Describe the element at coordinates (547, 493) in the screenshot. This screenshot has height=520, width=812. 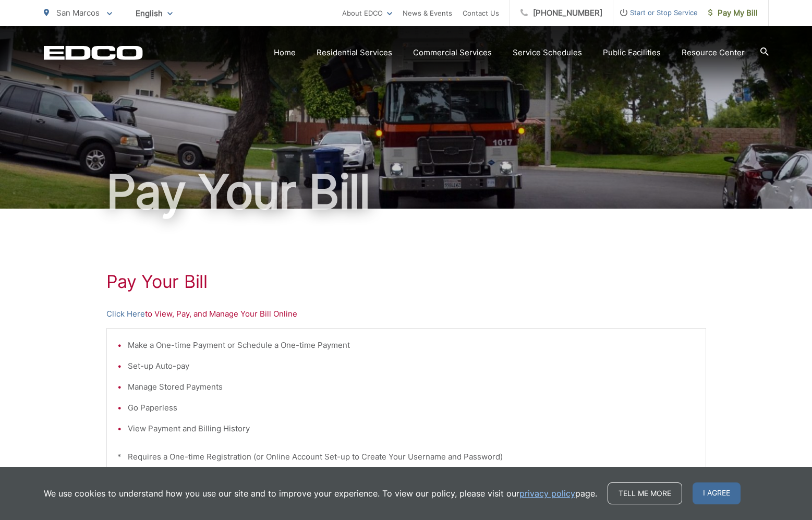
I see `a: privacy policy` at that location.